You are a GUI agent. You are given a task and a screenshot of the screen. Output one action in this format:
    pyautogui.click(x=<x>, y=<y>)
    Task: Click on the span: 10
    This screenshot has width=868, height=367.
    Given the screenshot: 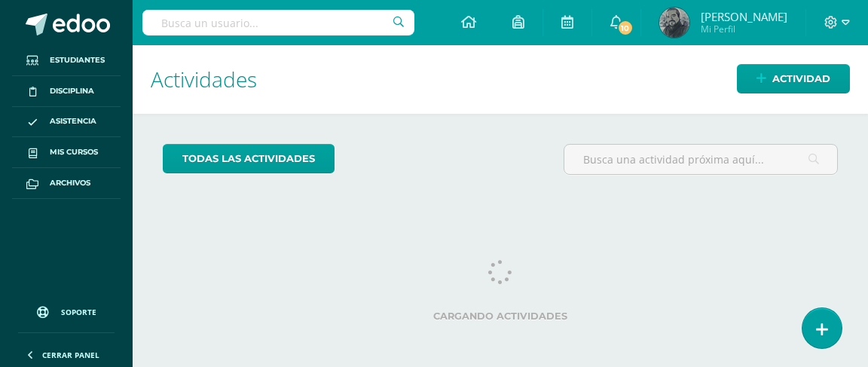 What is the action you would take?
    pyautogui.click(x=624, y=28)
    